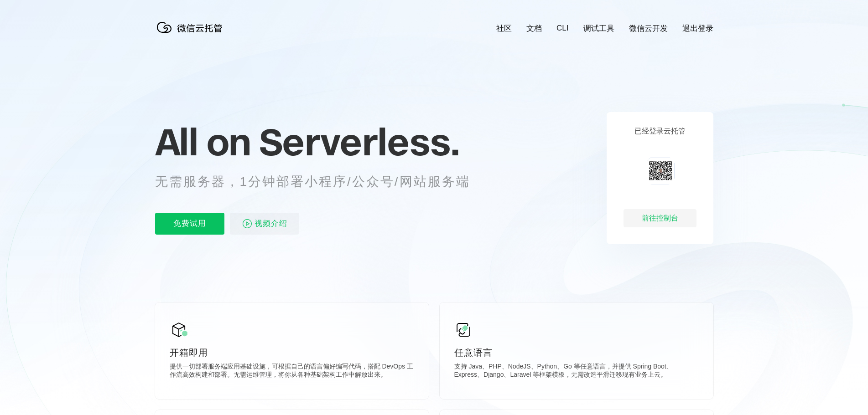 The height and width of the screenshot is (415, 868). I want to click on p: 任意语言, so click(576, 353).